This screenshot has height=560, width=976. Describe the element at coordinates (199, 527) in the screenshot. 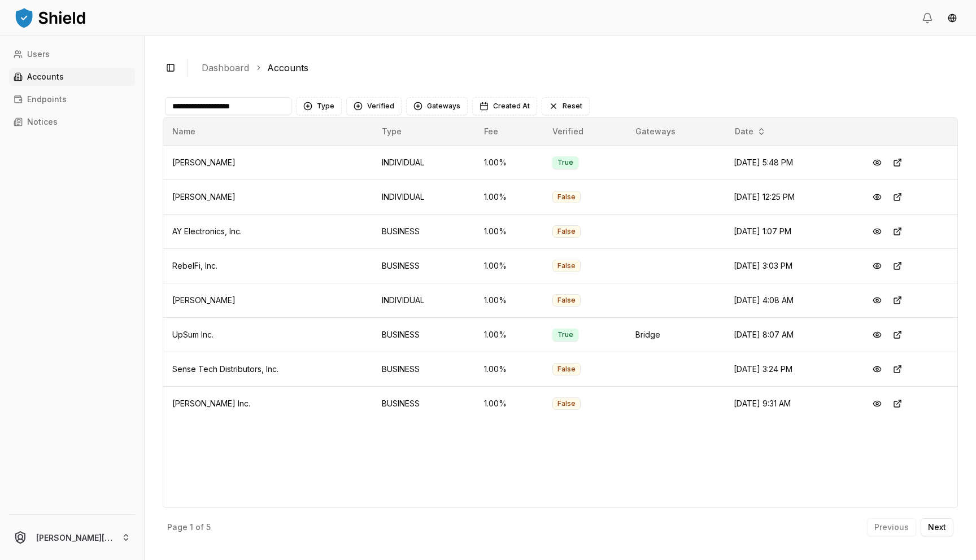

I see `p: of` at that location.